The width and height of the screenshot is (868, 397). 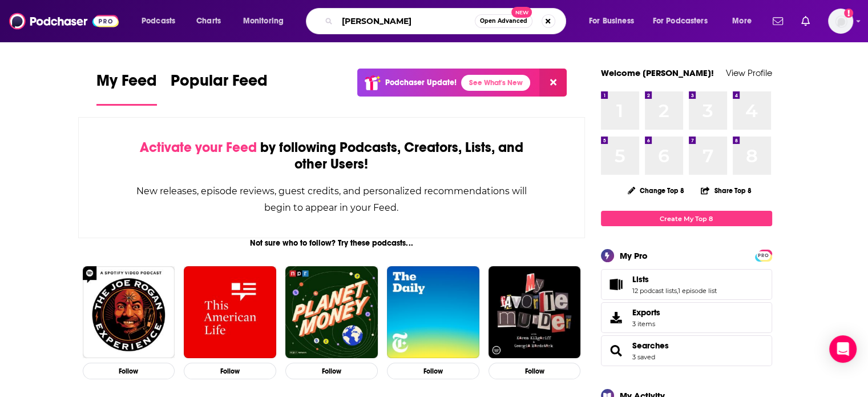 What do you see at coordinates (420, 82) in the screenshot?
I see `p: Podchaser Update!` at bounding box center [420, 82].